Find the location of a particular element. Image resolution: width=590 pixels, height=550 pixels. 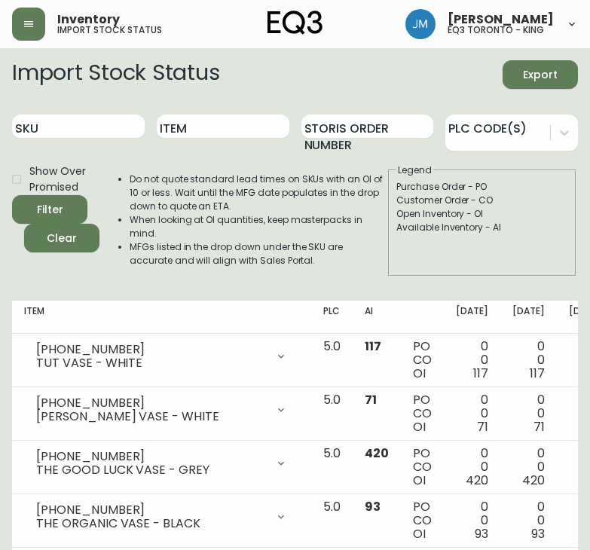

button: Filter is located at coordinates (50, 209).